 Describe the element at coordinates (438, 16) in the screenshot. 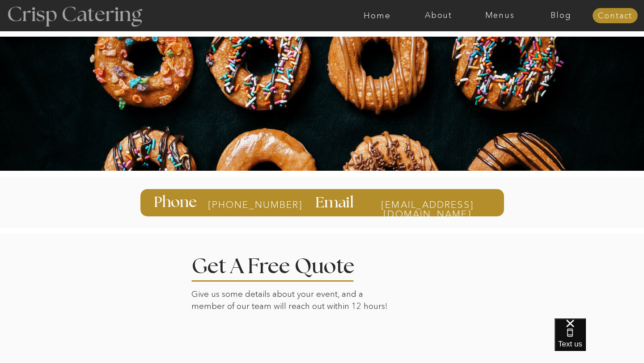

I see `a: About` at that location.